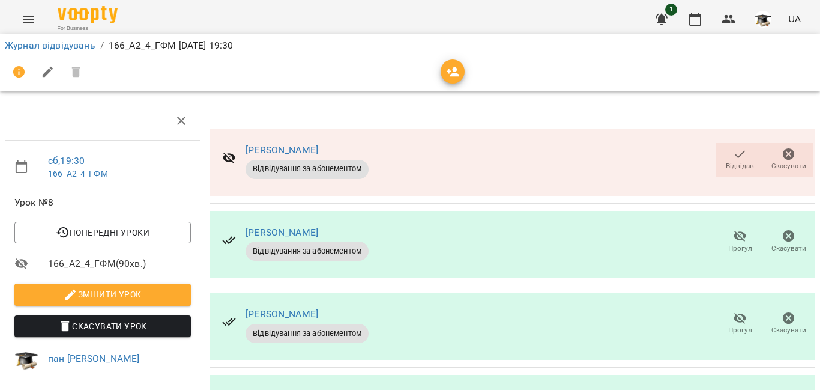 This screenshot has height=390, width=820. I want to click on span: For Business, so click(88, 28).